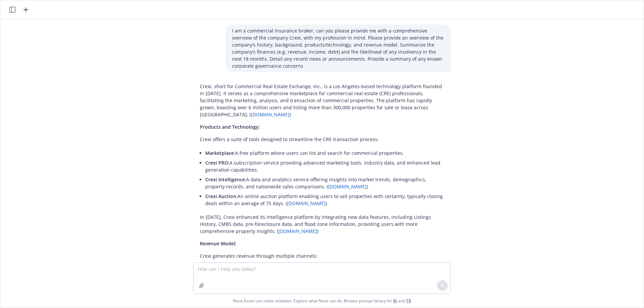 The width and height of the screenshot is (644, 308). I want to click on a: BI, so click(395, 301).